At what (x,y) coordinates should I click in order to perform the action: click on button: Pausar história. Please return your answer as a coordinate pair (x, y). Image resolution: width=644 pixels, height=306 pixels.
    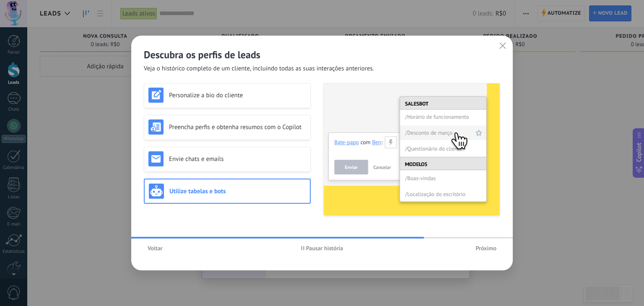
    Looking at the image, I should click on (322, 248).